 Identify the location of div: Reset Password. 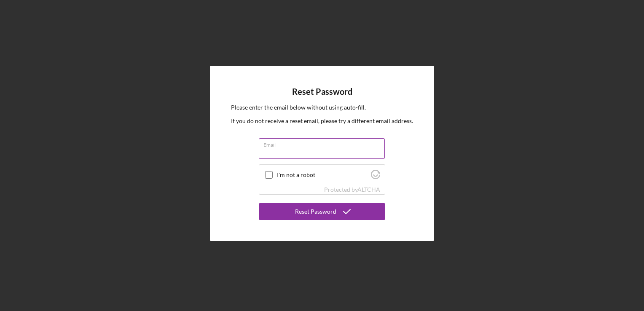
(316, 212).